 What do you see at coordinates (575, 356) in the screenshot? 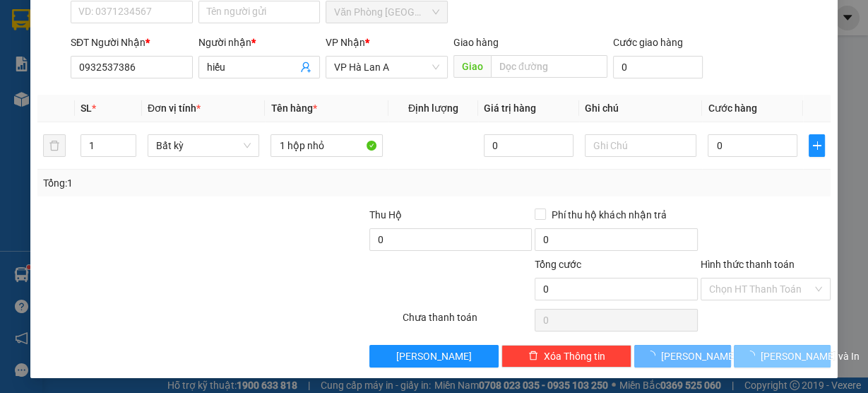
I see `span: Xóa Thông tin` at bounding box center [575, 356].